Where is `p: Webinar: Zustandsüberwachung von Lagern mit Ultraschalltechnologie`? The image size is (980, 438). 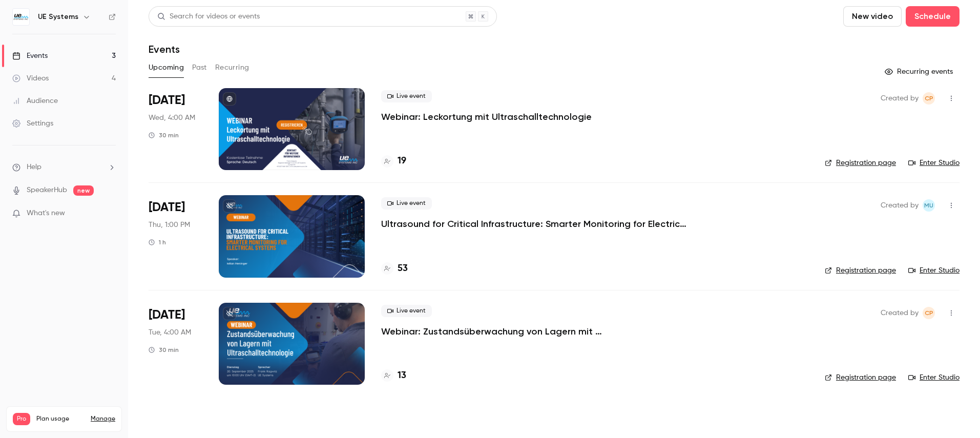
p: Webinar: Zustandsüberwachung von Lagern mit Ultraschalltechnologie is located at coordinates (534, 331).